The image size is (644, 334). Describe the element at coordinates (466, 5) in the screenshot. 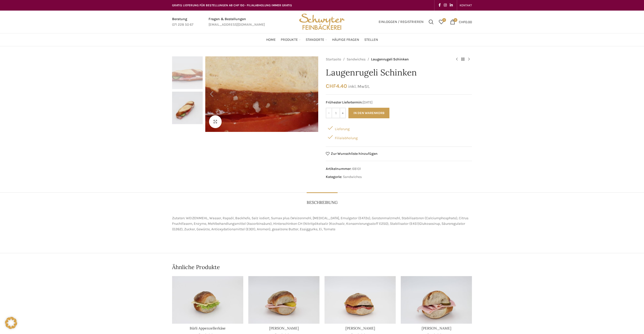

I see `div: Secondary navigation` at that location.